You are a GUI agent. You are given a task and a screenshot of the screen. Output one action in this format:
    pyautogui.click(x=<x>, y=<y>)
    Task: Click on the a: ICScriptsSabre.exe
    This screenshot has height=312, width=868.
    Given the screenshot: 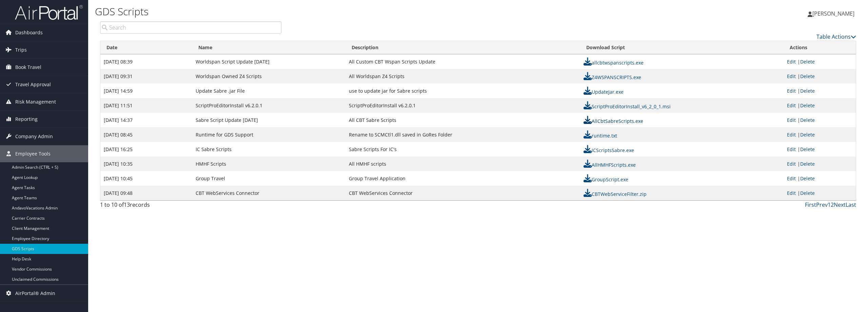 What is the action you would take?
    pyautogui.click(x=609, y=150)
    